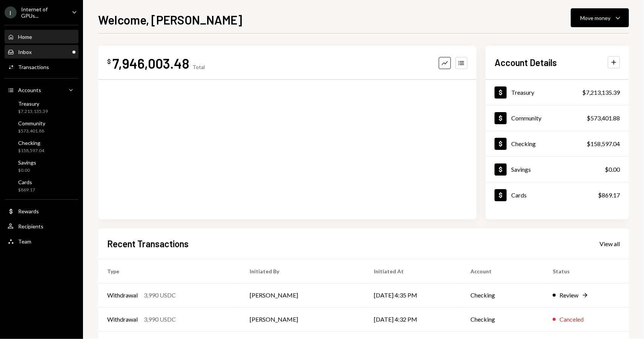  What do you see at coordinates (595, 18) in the screenshot?
I see `div: Move money` at bounding box center [595, 18].